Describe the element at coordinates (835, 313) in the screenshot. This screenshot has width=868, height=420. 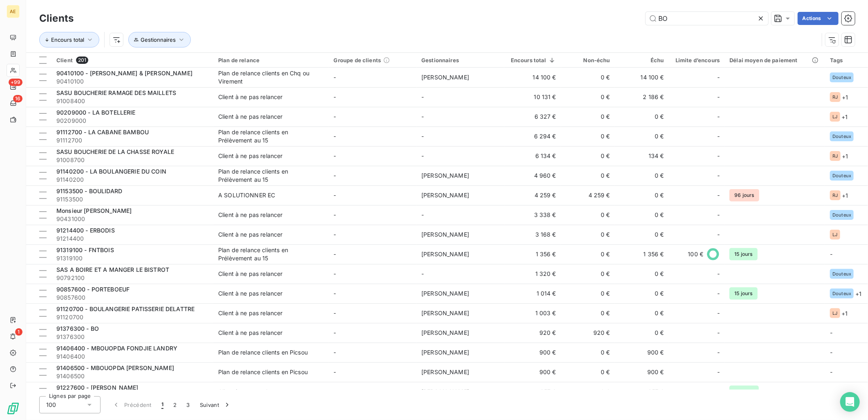
I see `span: LJ` at that location.